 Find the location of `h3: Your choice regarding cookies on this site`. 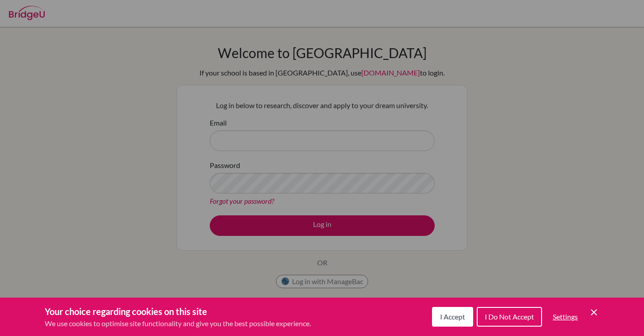

h3: Your choice regarding cookies on this site is located at coordinates (177, 311).